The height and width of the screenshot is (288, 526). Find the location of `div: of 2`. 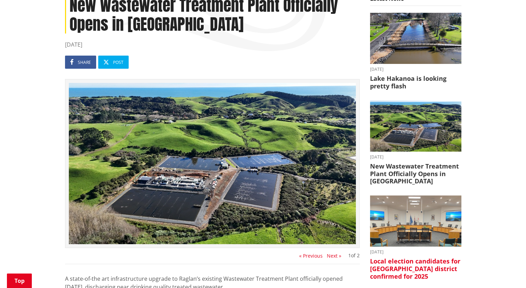

div: of 2 is located at coordinates (353, 256).